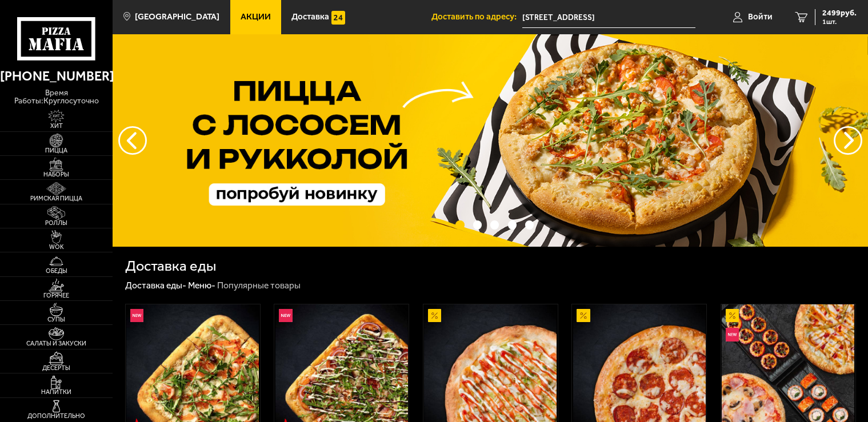  What do you see at coordinates (156, 285) in the screenshot?
I see `a: Доставка еды-` at bounding box center [156, 285].